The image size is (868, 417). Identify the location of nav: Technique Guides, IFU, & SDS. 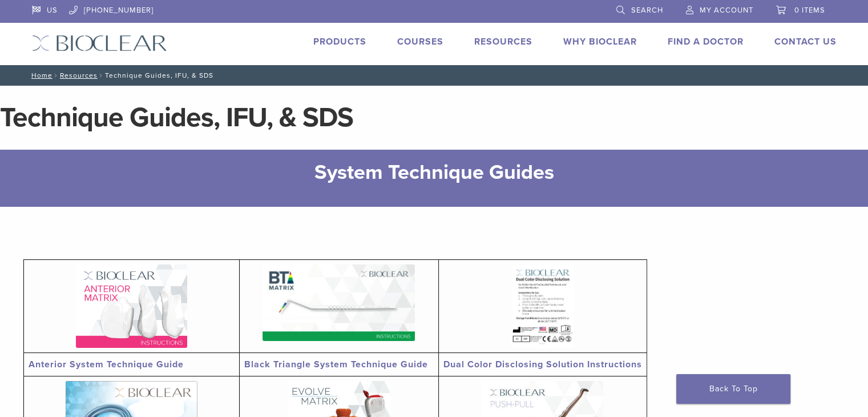
(434, 76).